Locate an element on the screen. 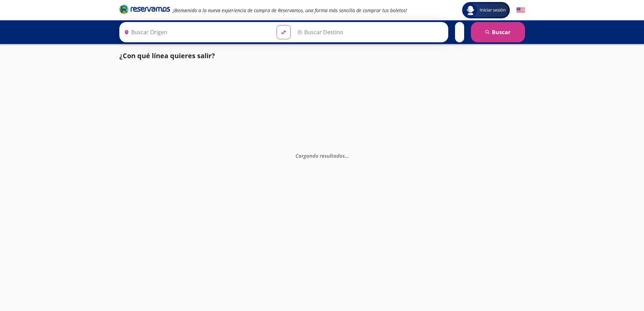  input: Buscar Destino is located at coordinates (369, 32).